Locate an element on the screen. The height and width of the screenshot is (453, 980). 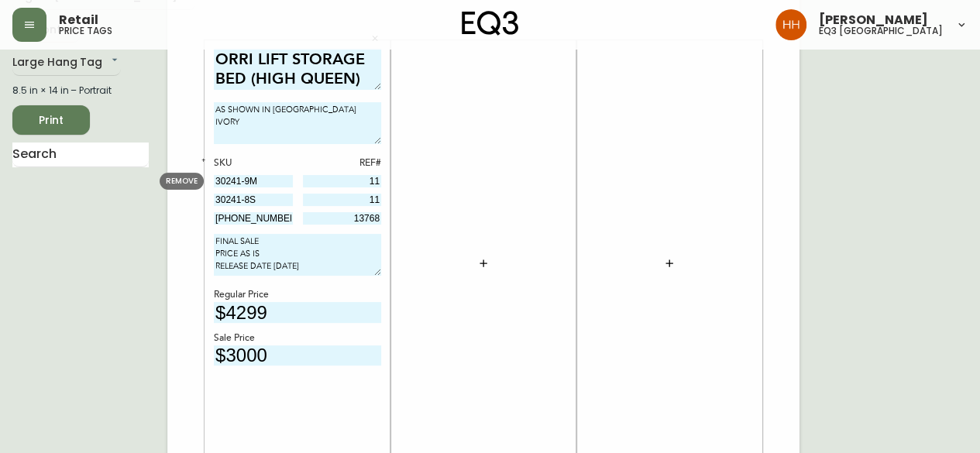
div: Regular Price is located at coordinates (297, 295).